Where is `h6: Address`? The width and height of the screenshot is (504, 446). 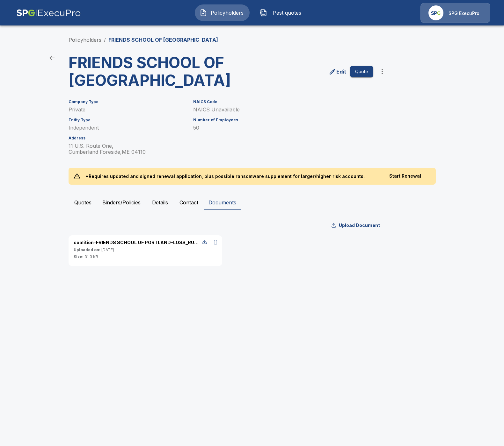 h6: Address is located at coordinates (127, 138).